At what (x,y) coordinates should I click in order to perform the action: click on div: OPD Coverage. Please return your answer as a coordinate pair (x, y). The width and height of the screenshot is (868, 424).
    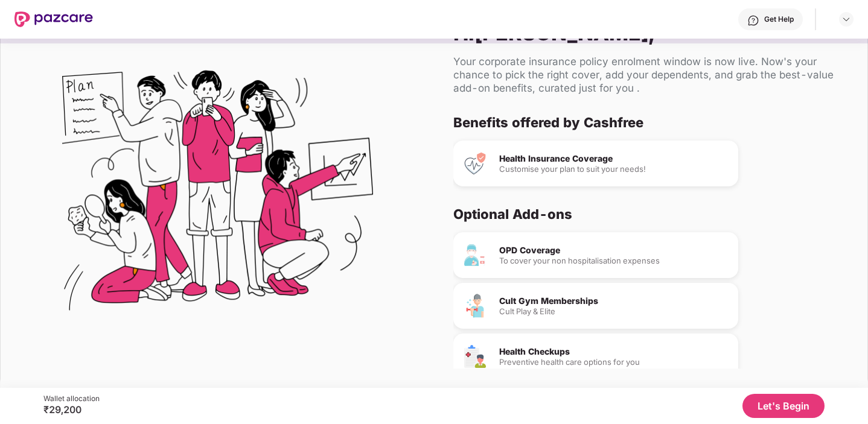
    Looking at the image, I should click on (614, 251).